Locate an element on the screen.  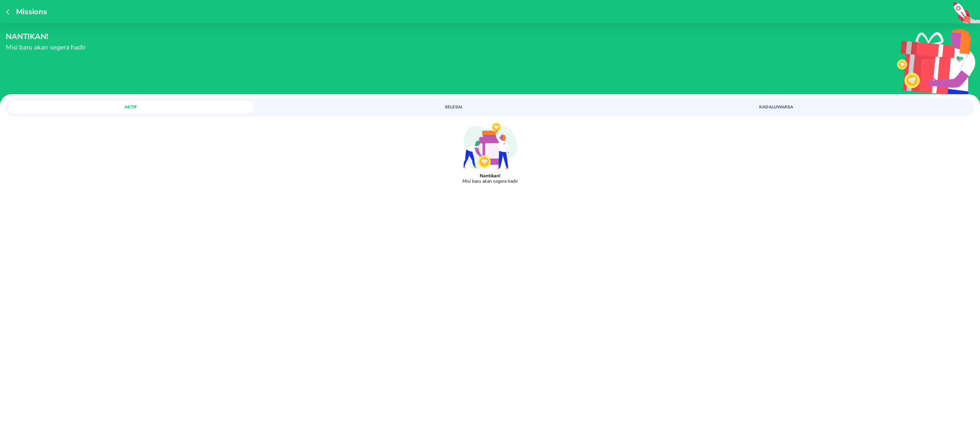
div: loyalty mission tabs is located at coordinates (490, 106).